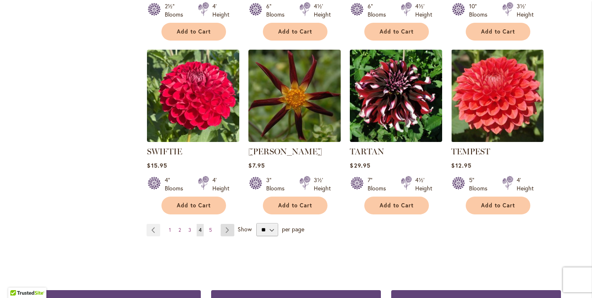 This screenshot has height=298, width=592. Describe the element at coordinates (176, 10) in the screenshot. I see `div: 2½" Blooms` at that location.